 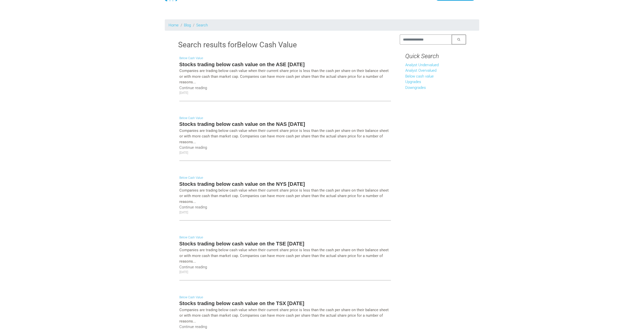 What do you see at coordinates (267, 45) in the screenshot?
I see `span: Below Cash Value` at bounding box center [267, 45].